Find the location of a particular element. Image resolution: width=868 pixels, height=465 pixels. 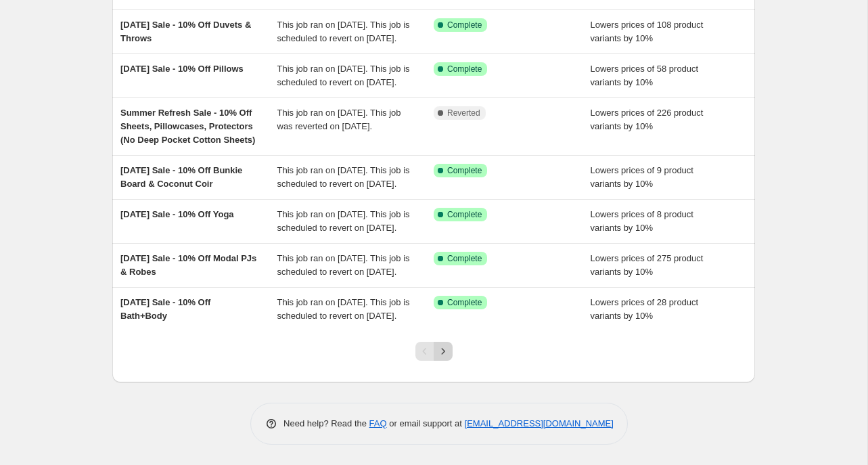

span: Lowers prices of 58 product variants by 10% is located at coordinates (645, 75).